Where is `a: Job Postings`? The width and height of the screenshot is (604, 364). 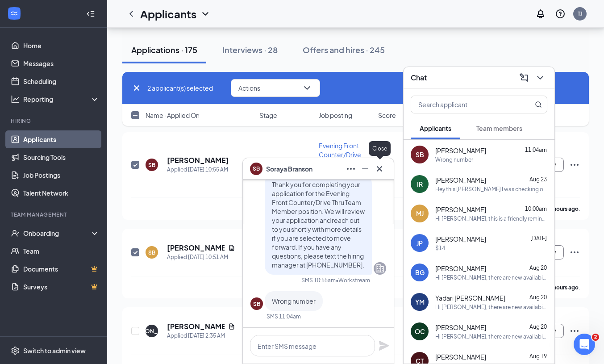 a: Job Postings is located at coordinates (61, 175).